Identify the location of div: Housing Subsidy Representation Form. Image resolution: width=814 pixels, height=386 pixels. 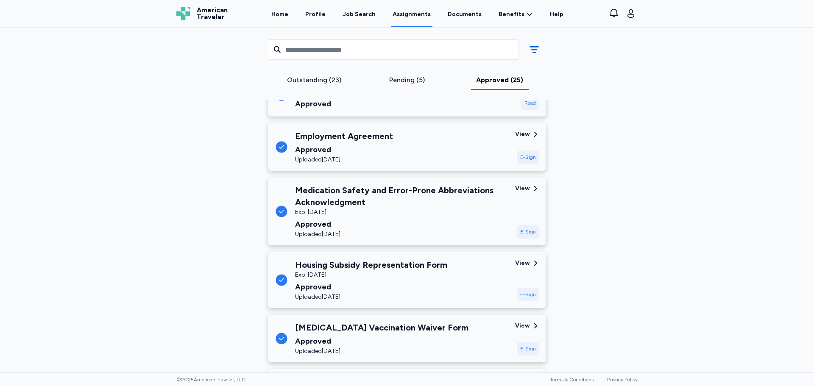
(371, 265).